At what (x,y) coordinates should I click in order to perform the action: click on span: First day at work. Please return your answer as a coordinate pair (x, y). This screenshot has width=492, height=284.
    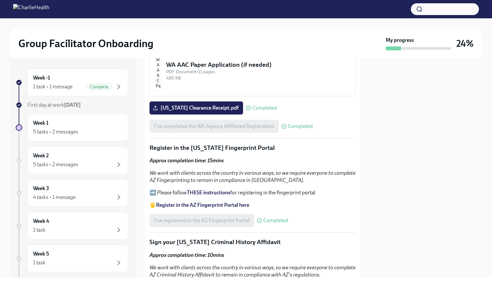
    Looking at the image, I should click on (54, 105).